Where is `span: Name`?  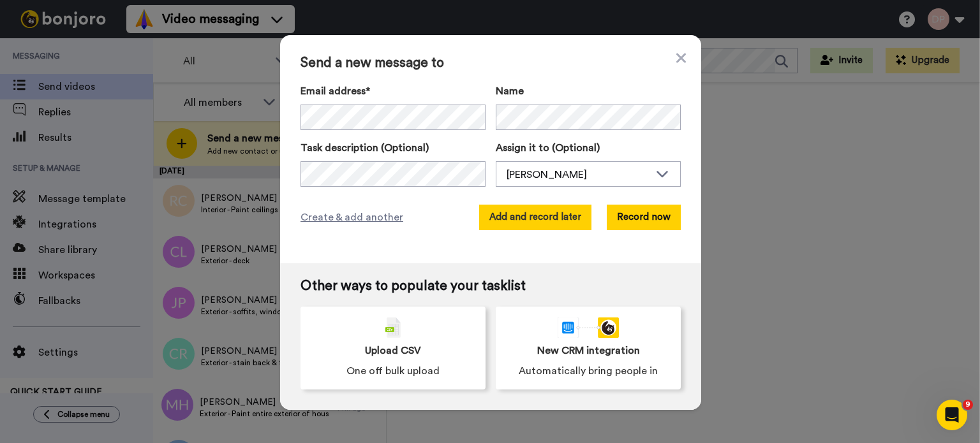 span: Name is located at coordinates (510, 91).